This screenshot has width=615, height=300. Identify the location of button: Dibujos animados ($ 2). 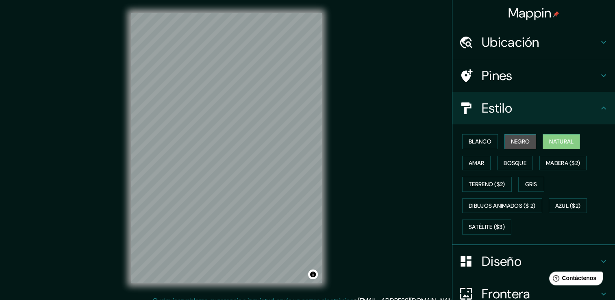
(502, 206).